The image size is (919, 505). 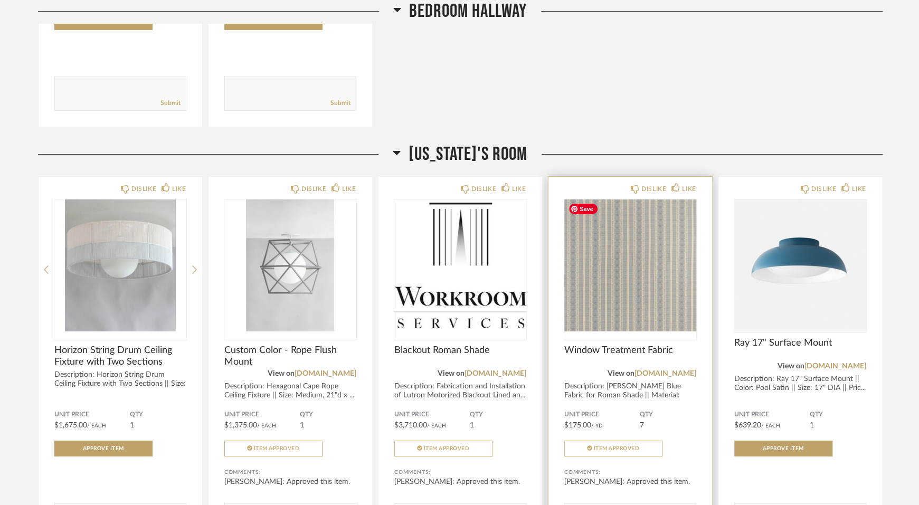 I want to click on div: Description: Fabrication and Installation of Lutron Motorized Blackout Lined an..., so click(x=460, y=391).